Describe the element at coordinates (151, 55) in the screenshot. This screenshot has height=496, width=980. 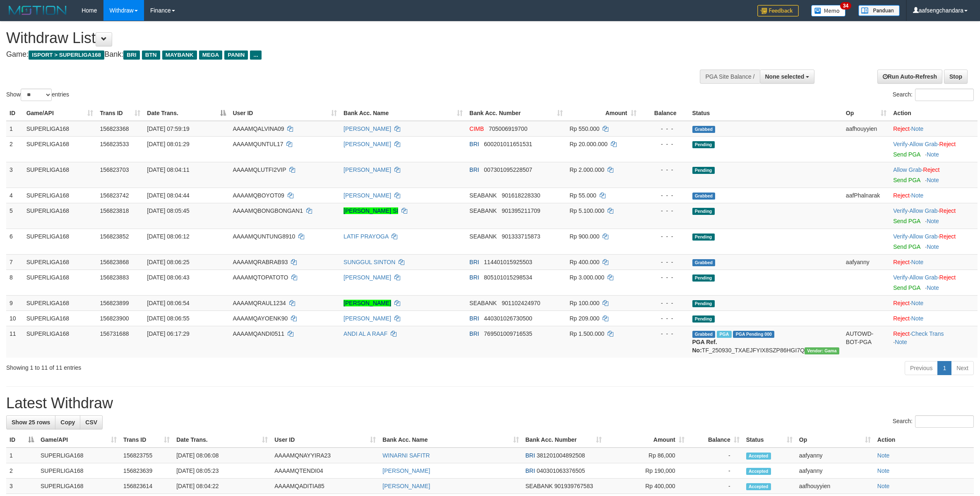
I see `span: BTN` at that location.